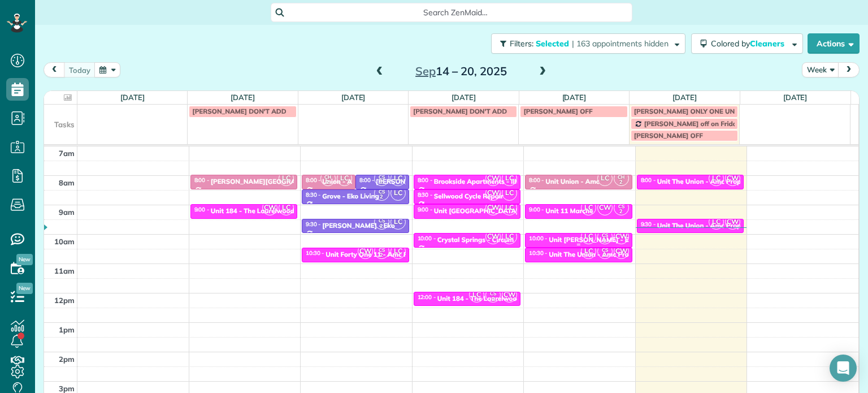  I want to click on h2: 14 – 20, 2025, so click(461, 71).